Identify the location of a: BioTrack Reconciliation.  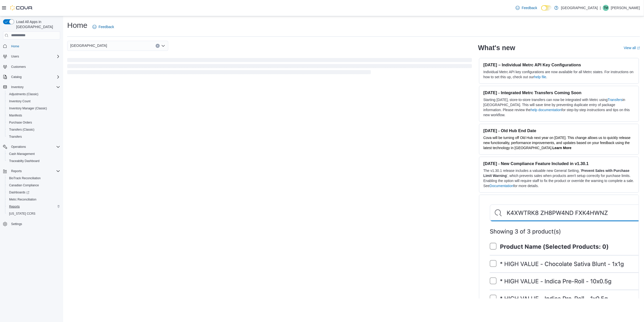
(25, 178).